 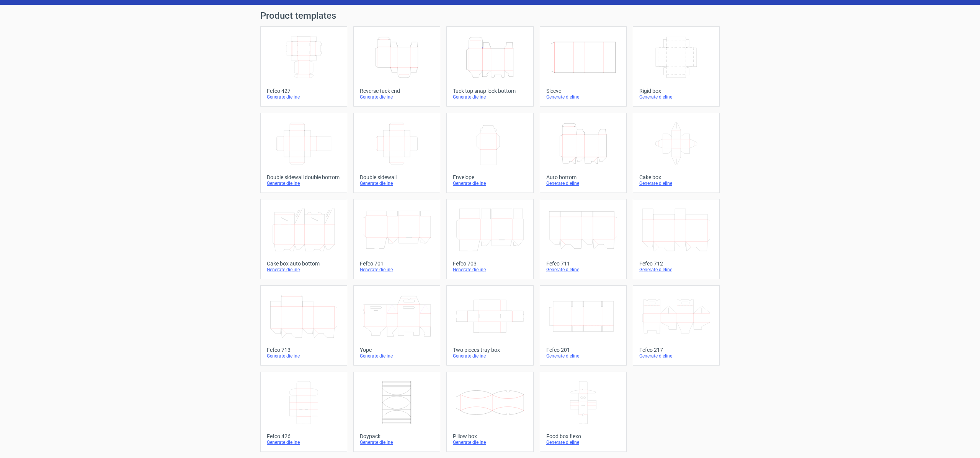 I want to click on div: Envelope, so click(x=489, y=178).